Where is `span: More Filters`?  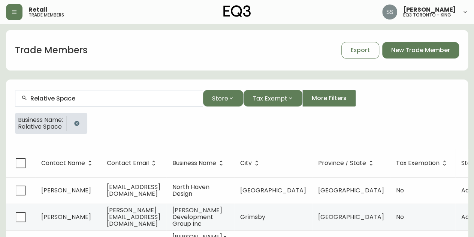
span: More Filters is located at coordinates (329, 98).